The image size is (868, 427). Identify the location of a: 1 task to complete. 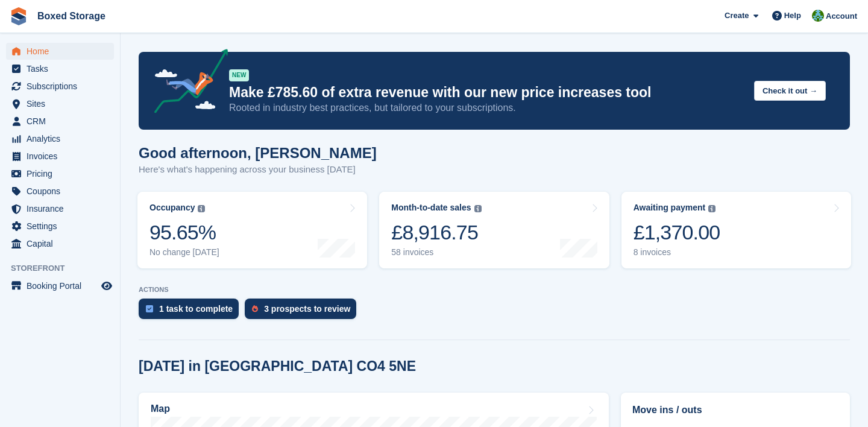
(191, 312).